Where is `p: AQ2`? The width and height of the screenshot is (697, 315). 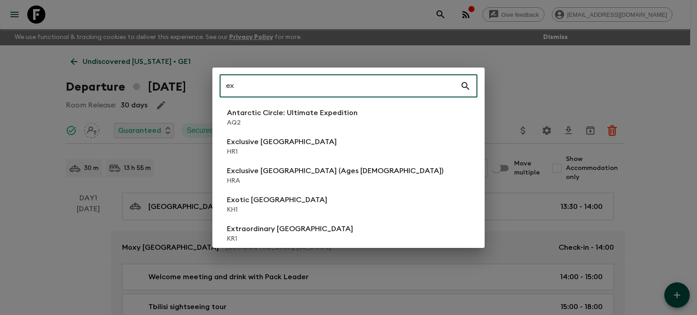
p: AQ2 is located at coordinates (292, 123).